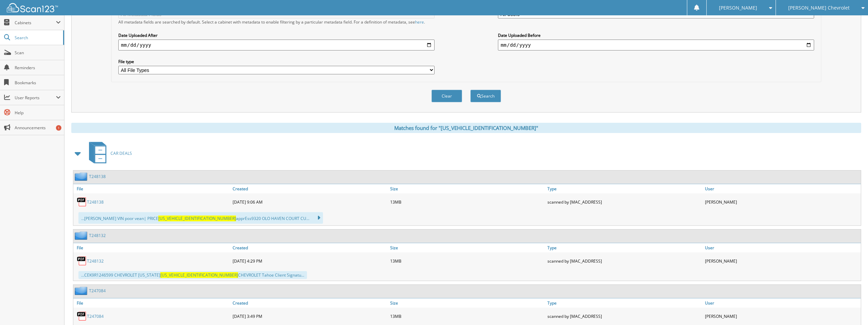  Describe the element at coordinates (276, 22) in the screenshot. I see `div: All metadata fields are searched by default. Select a cabinet with metadata to enable filtering b...` at that location.